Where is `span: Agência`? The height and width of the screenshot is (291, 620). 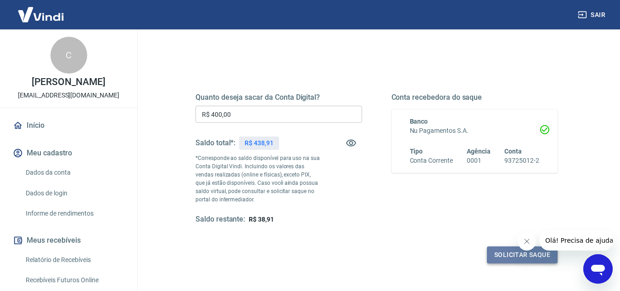
span: Agência is located at coordinates (479, 151).